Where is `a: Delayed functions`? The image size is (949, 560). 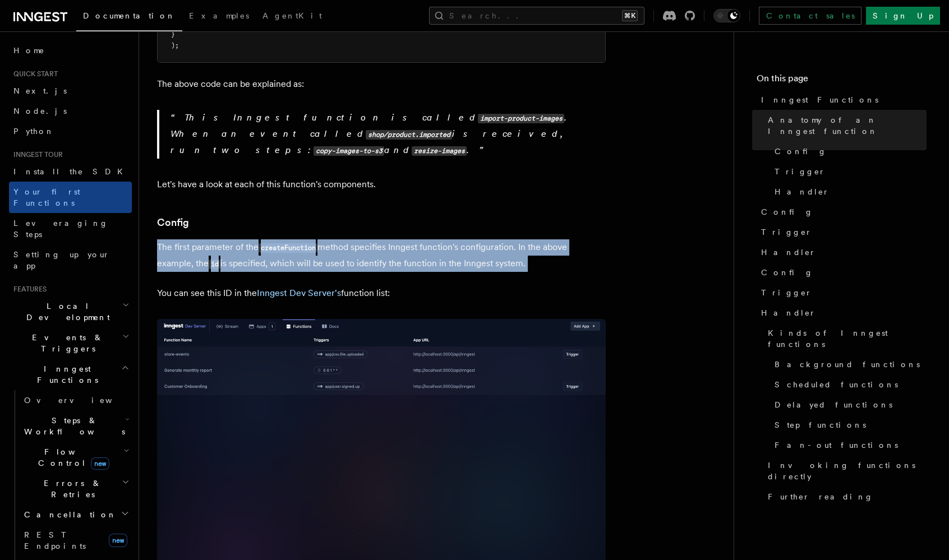 a: Delayed functions is located at coordinates (848, 405).